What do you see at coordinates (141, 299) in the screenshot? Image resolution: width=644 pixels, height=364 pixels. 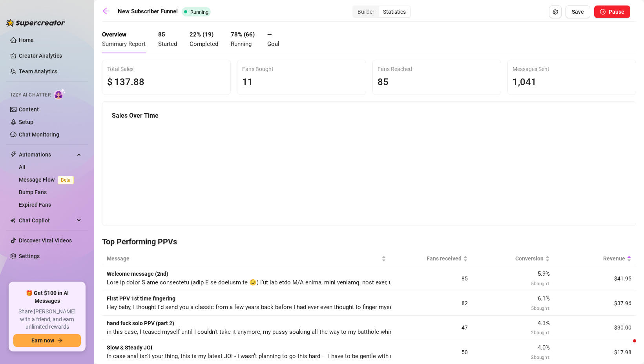 I see `strong: First PPV 1st time fingering` at bounding box center [141, 299].